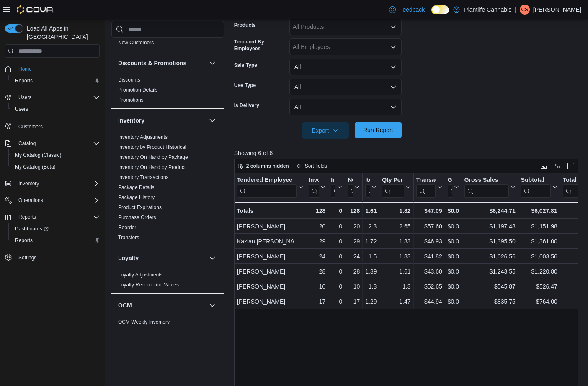 Image resolution: width=588 pixels, height=386 pixels. I want to click on div: $835.75, so click(490, 302).